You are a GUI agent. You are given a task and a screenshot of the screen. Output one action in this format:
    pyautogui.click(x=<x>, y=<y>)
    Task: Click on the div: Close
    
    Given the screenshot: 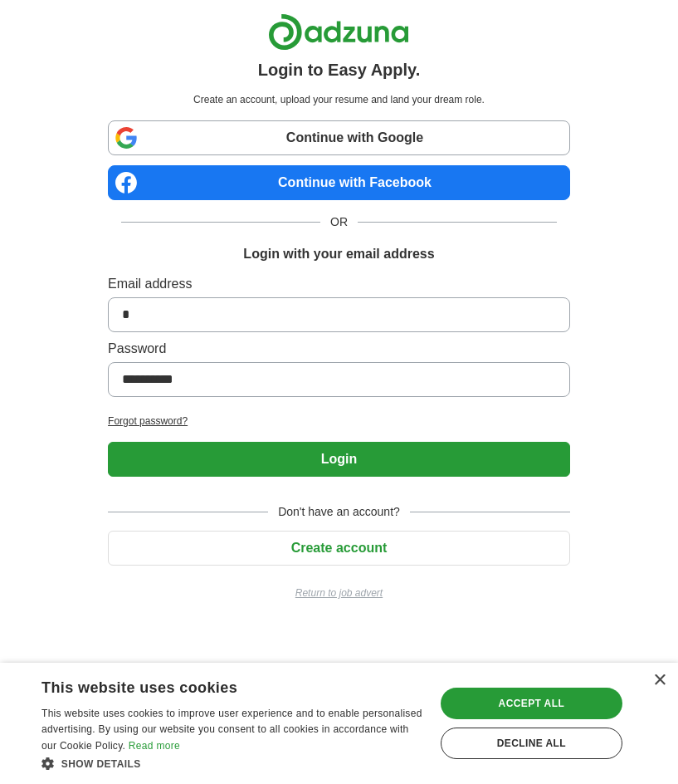 What is the action you would take?
    pyautogui.click(x=659, y=680)
    